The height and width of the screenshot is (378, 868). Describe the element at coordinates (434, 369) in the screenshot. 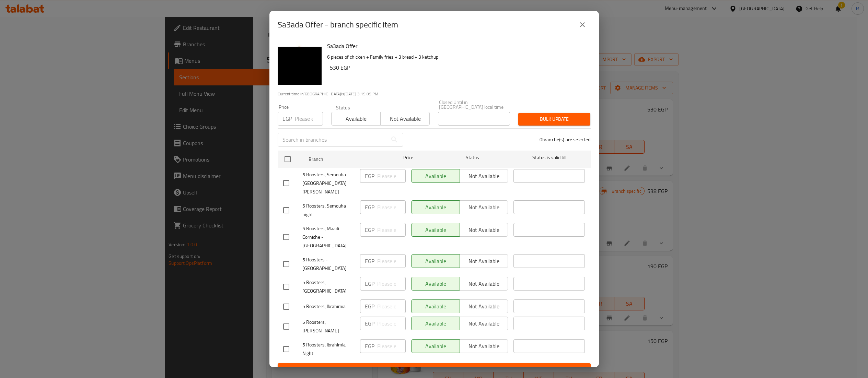

I see `button: Save` at that location.